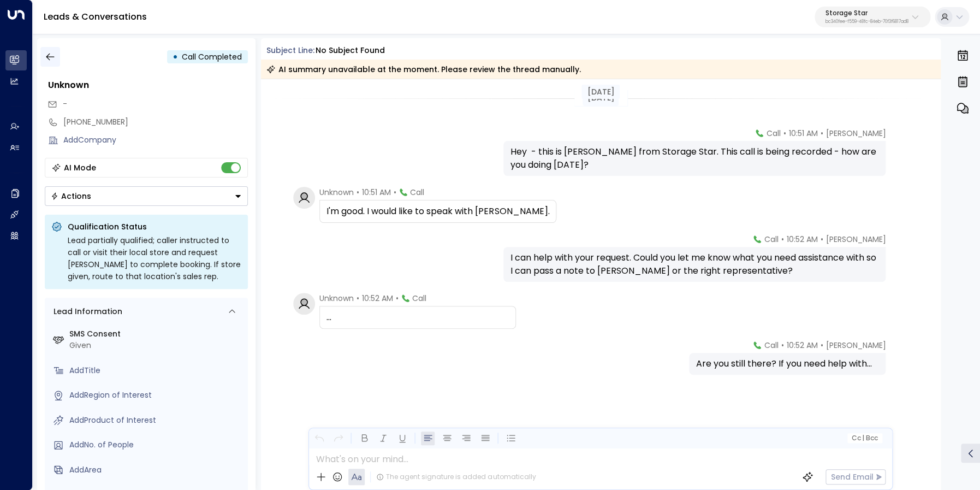 The image size is (980, 490). Describe the element at coordinates (456, 477) in the screenshot. I see `div: The agent signature is added automatically` at that location.